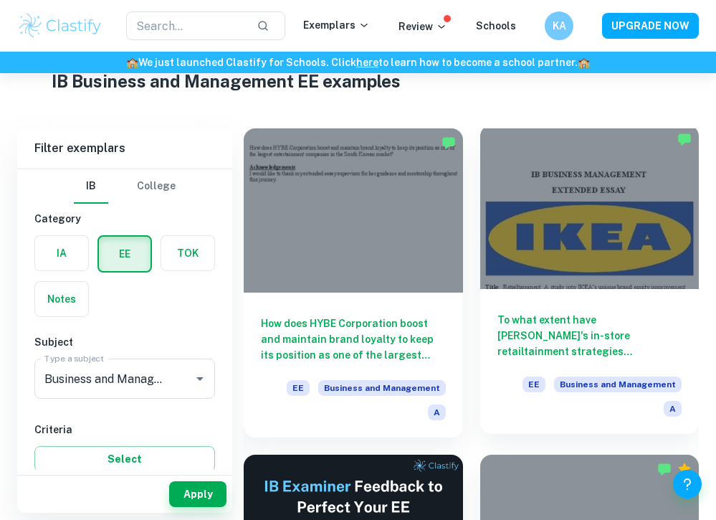 The height and width of the screenshot is (520, 716). Describe the element at coordinates (125, 254) in the screenshot. I see `button: EE` at that location.